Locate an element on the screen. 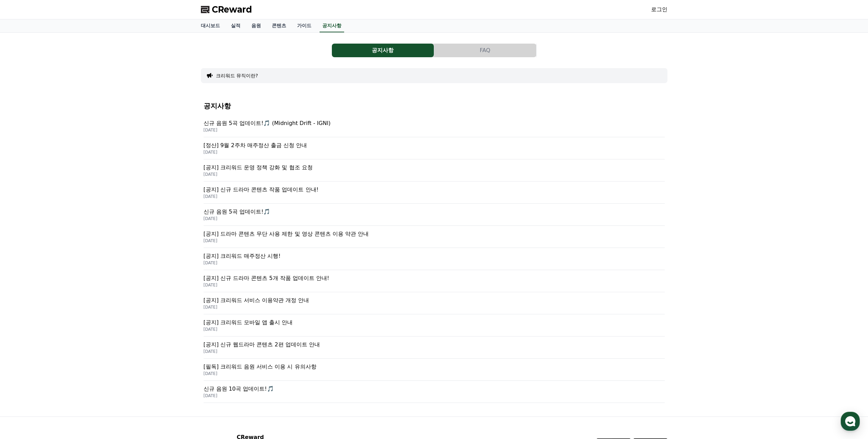 The width and height of the screenshot is (868, 439). p: [정산] 9월 2주차 매주정산 출금 신청 안내 is located at coordinates (434, 145).